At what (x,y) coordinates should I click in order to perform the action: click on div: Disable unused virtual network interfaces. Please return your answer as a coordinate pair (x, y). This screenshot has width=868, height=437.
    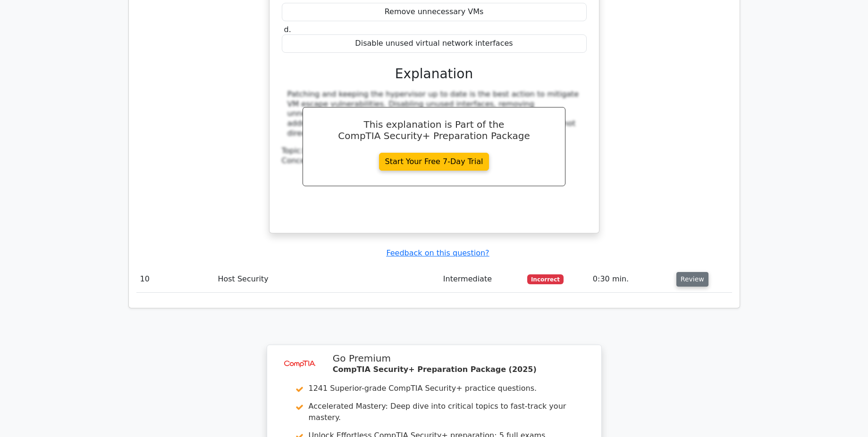
    Looking at the image, I should click on (434, 43).